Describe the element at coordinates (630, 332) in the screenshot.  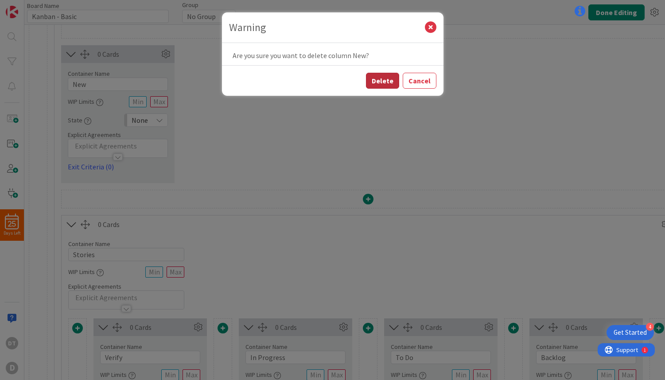
I see `div: Open Get Started checklist, remaining modules: 4` at that location.